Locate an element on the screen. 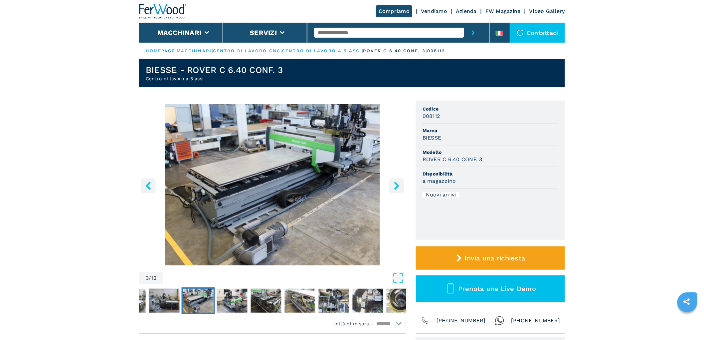 Image resolution: width=704 pixels, height=340 pixels. a: FW Magazine is located at coordinates (503, 11).